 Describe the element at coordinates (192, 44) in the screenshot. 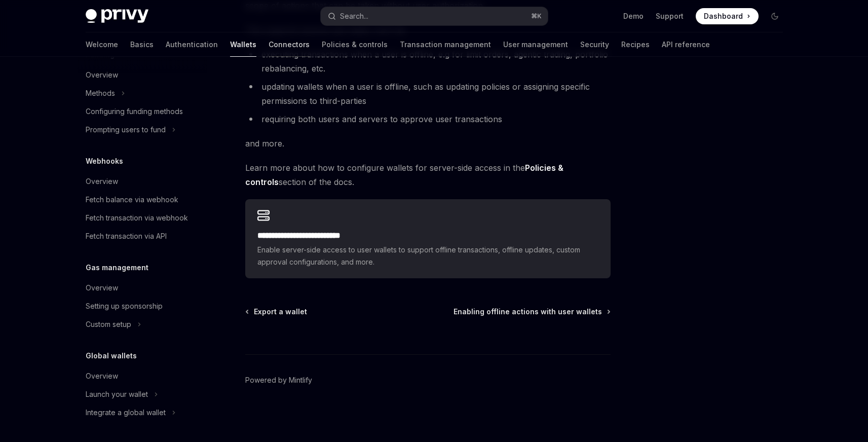

I see `a: Authentication` at that location.